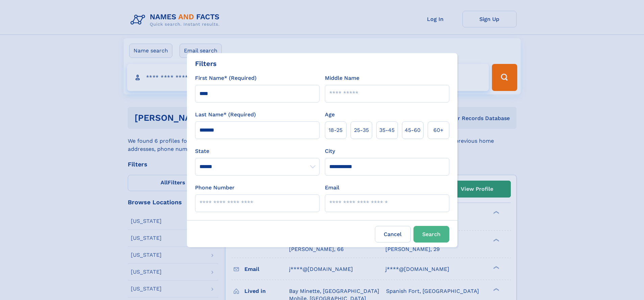 The image size is (644, 300). I want to click on button: Search, so click(432, 234).